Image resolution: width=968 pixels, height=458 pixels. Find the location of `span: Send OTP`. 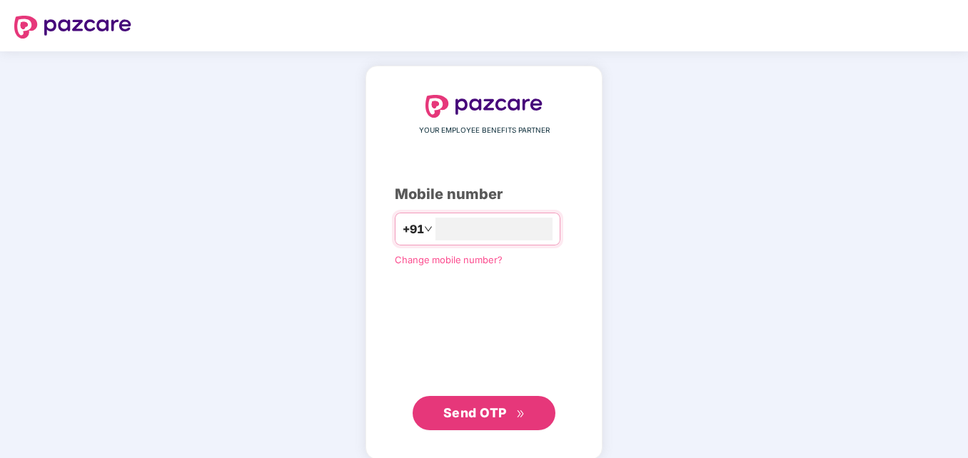

span: Send OTP is located at coordinates (474, 412).